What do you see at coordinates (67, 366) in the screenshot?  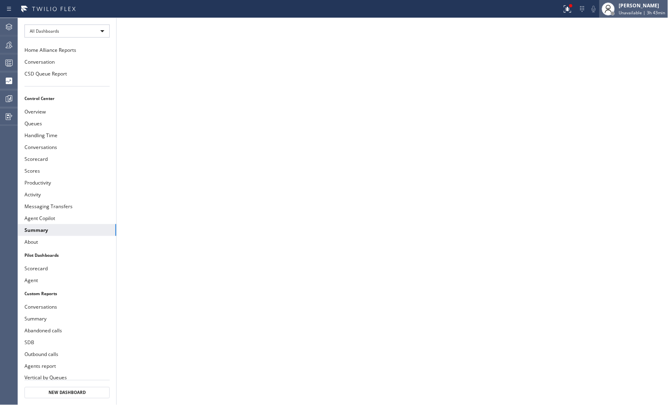 I see `button: Agents report` at bounding box center [67, 366].